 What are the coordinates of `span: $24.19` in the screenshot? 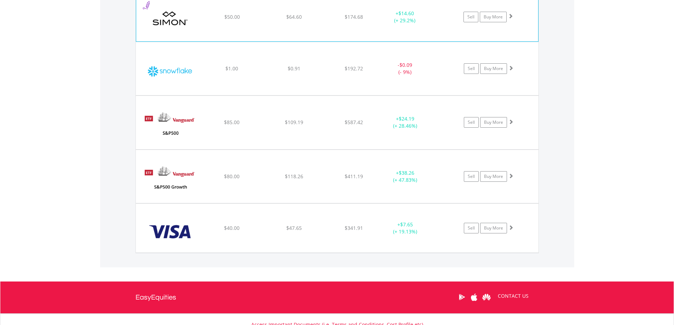 It's located at (406, 119).